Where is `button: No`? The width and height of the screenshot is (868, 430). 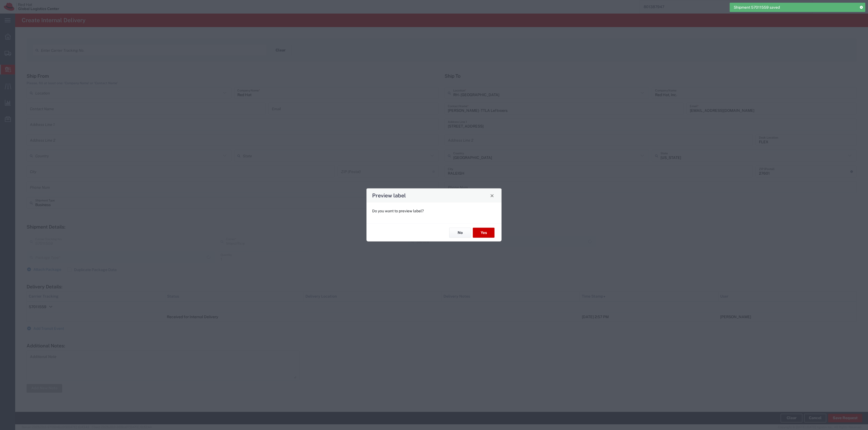 button: No is located at coordinates (460, 233).